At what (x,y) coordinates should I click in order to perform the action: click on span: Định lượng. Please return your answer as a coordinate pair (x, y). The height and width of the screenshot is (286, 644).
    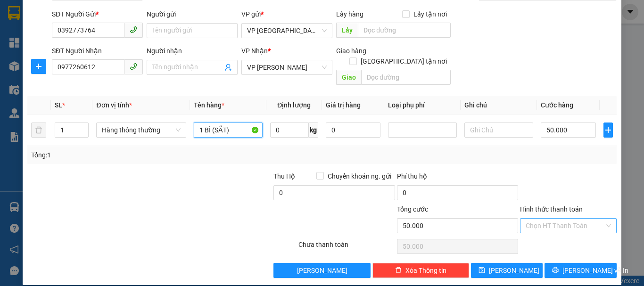
    Looking at the image, I should click on (294, 105).